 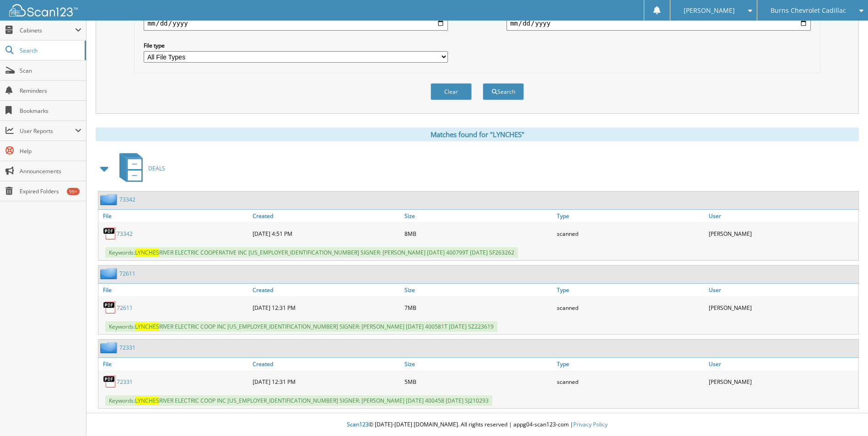 What do you see at coordinates (451, 92) in the screenshot?
I see `button: Clear` at bounding box center [451, 92].